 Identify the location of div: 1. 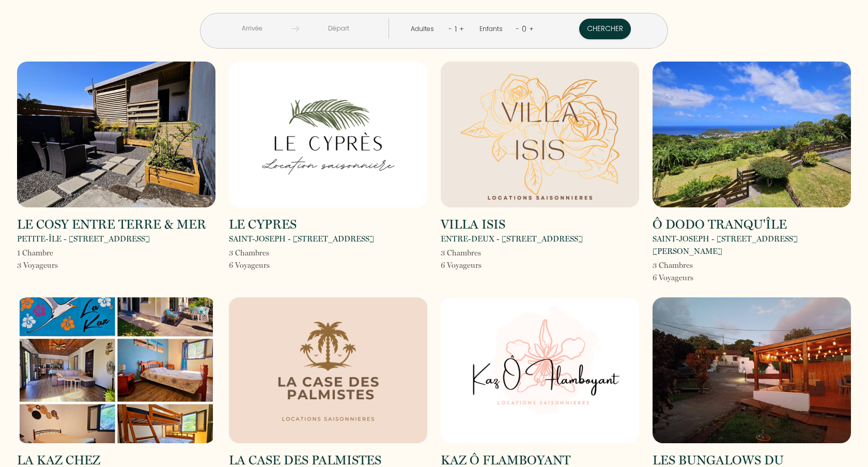
(456, 29).